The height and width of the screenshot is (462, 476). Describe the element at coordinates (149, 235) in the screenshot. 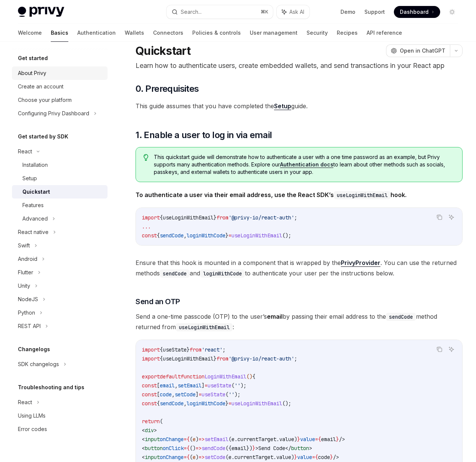

I see `span: const` at that location.